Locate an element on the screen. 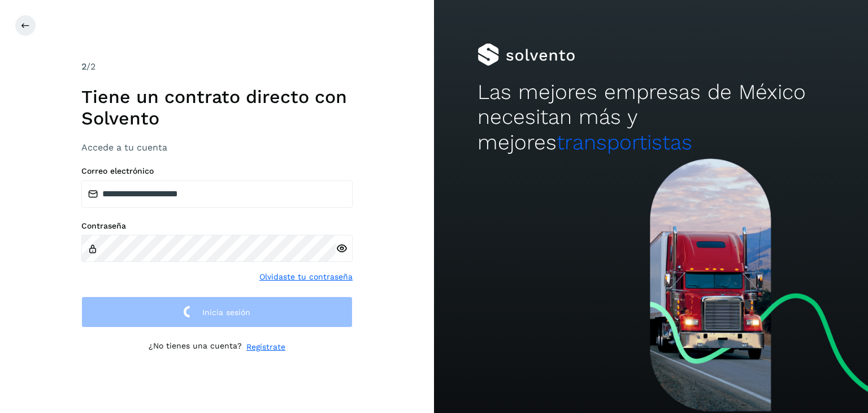  h3: Accede a tu cuenta is located at coordinates (217, 147).